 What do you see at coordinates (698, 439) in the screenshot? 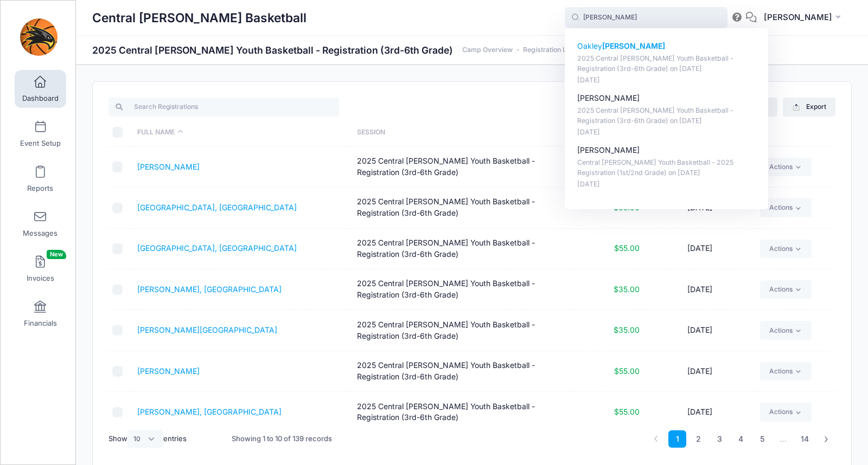
I see `a: 2` at bounding box center [698, 439].